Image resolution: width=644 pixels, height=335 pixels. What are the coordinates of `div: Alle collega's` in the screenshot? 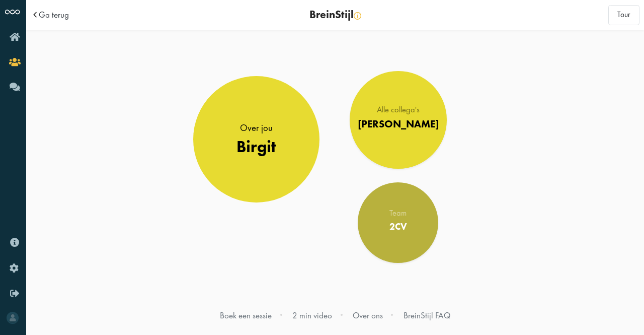 It's located at (398, 110).